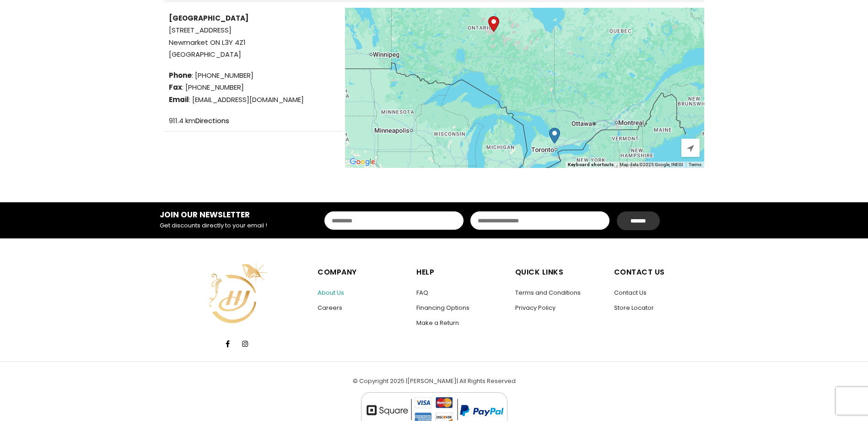 Image resolution: width=868 pixels, height=421 pixels. What do you see at coordinates (651, 164) in the screenshot?
I see `span: Map data ©2025 Google, INEGI` at bounding box center [651, 164].